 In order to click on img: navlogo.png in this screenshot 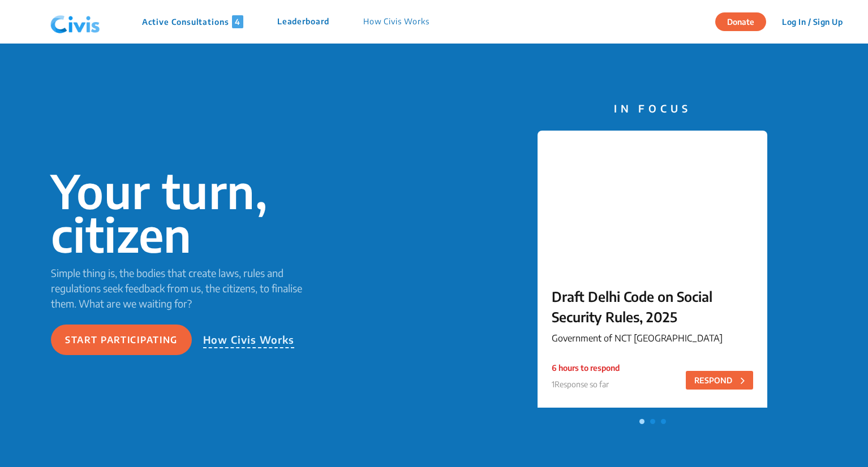, I will do `click(75, 22)`.